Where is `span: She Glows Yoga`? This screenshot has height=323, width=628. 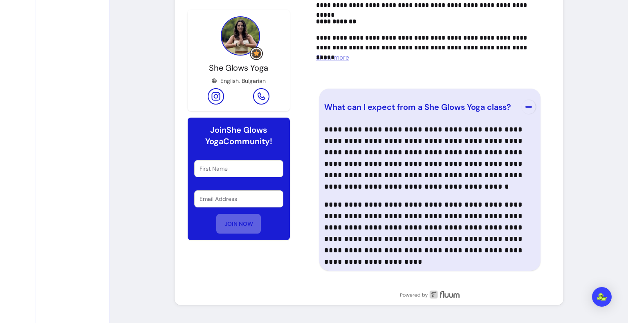 span: She Glows Yoga is located at coordinates (238, 68).